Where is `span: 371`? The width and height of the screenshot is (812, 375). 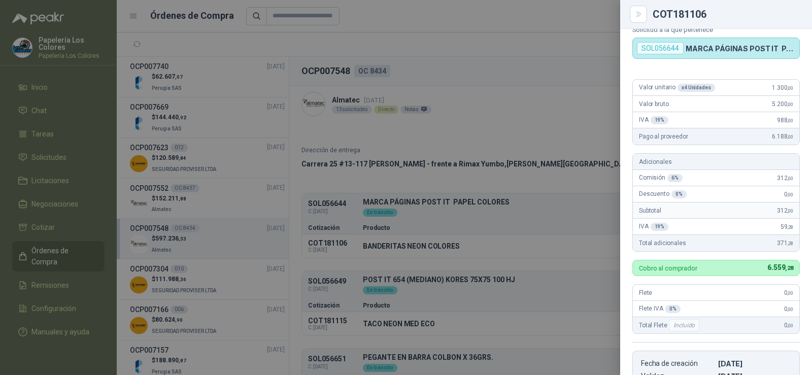 span: 371 is located at coordinates (786, 243).